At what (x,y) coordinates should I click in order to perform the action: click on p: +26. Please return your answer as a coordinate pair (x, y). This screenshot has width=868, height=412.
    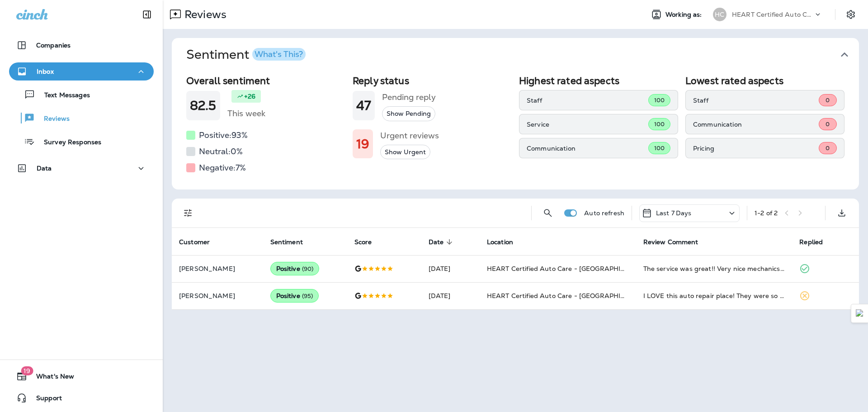
    Looking at the image, I should click on (249, 96).